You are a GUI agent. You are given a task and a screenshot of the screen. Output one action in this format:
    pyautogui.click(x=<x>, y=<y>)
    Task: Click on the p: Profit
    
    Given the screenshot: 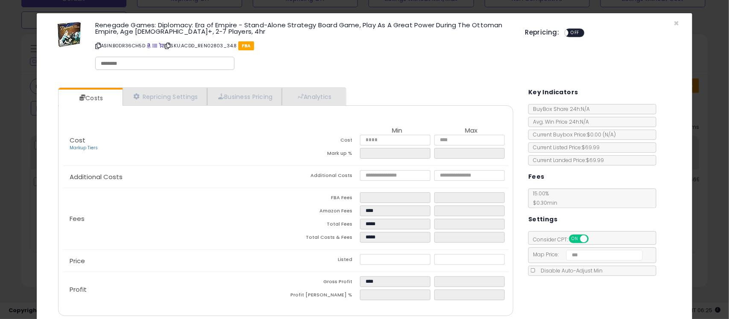 What is the action you would take?
    pyautogui.click(x=174, y=290)
    